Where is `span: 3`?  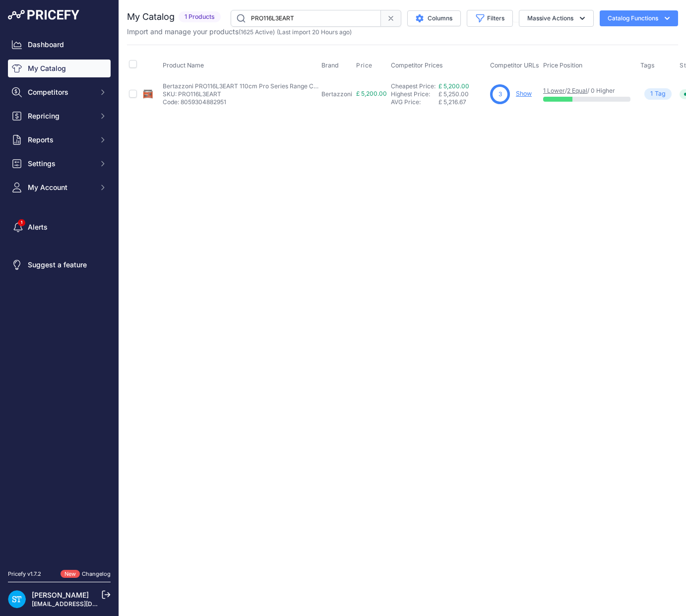 span: 3 is located at coordinates (500, 95).